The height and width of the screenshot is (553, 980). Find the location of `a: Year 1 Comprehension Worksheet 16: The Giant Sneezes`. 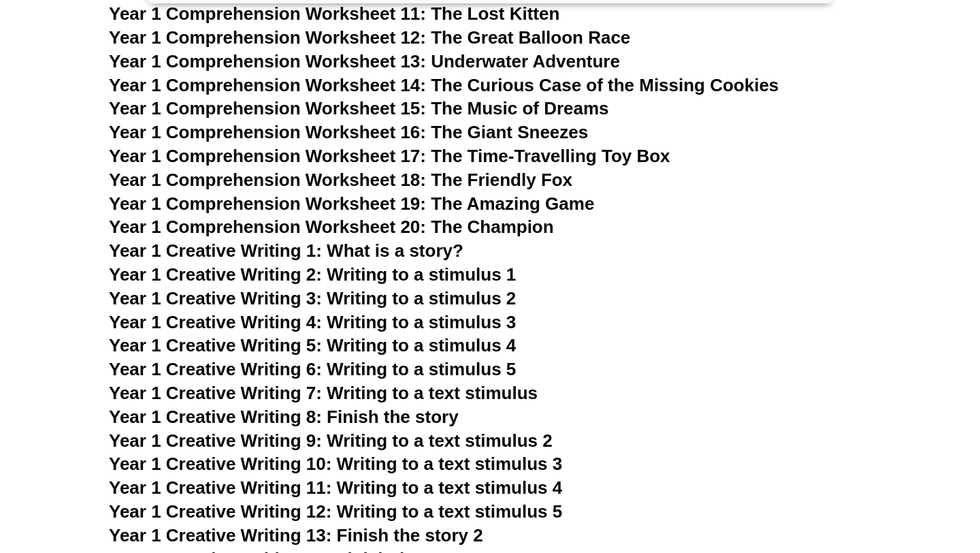

a: Year 1 Comprehension Worksheet 16: The Giant Sneezes is located at coordinates (348, 132).